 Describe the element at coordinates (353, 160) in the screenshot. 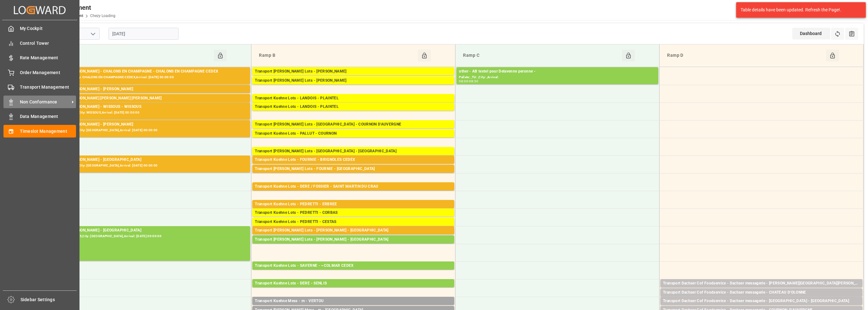

I see `div: Transport Kuehne Lots - FOURNIE - BRIGNOLES CEDEX` at that location.